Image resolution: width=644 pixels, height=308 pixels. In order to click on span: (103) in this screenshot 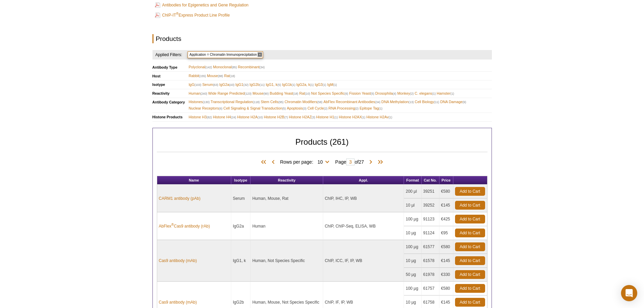, I will do `click(198, 85)`.